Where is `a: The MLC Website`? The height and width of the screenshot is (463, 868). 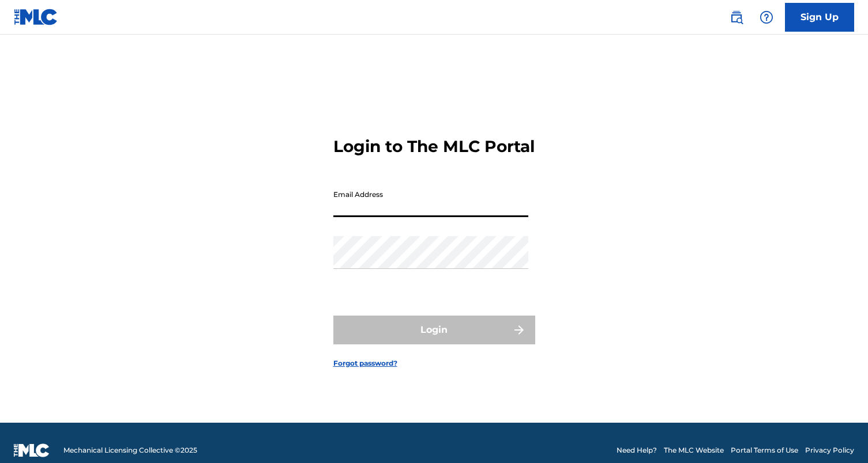
a: The MLC Website is located at coordinates (694, 451).